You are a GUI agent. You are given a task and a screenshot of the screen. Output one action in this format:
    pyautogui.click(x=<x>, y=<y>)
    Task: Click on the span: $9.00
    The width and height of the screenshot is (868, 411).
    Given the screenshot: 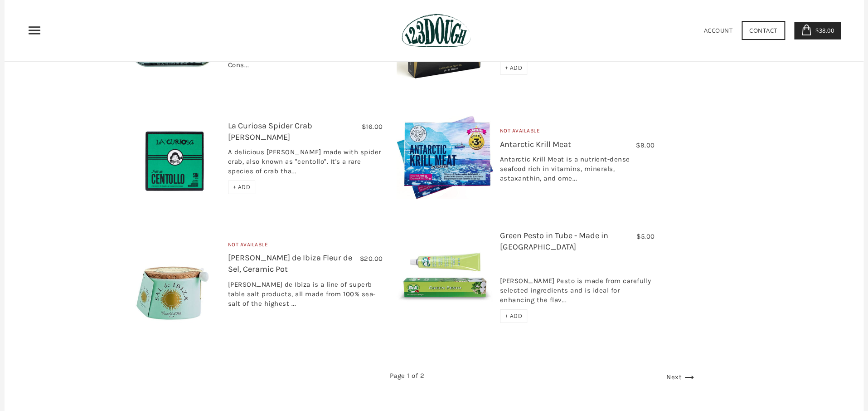 What is the action you would take?
    pyautogui.click(x=645, y=146)
    